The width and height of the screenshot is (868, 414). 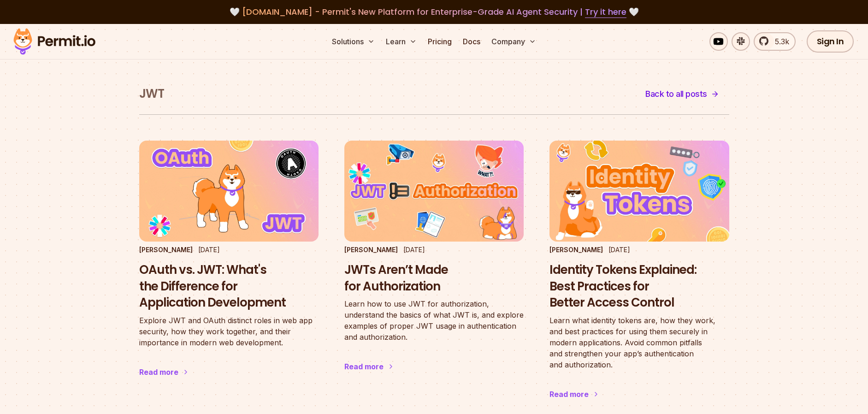 What do you see at coordinates (774, 42) in the screenshot?
I see `a: 5.3k` at bounding box center [774, 42].